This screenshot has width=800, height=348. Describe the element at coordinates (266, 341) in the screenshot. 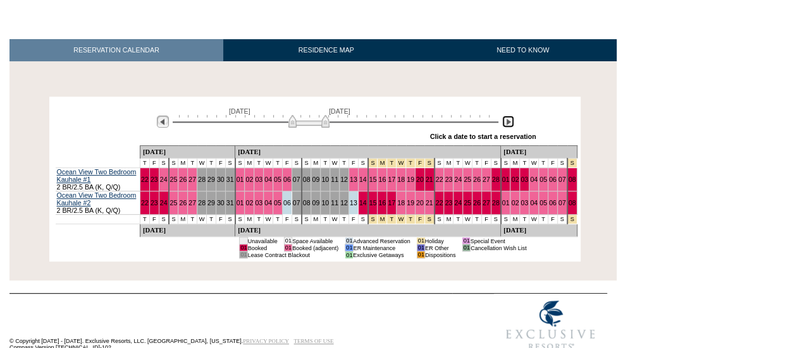

I see `a: PRIVACY POLICY` at that location.